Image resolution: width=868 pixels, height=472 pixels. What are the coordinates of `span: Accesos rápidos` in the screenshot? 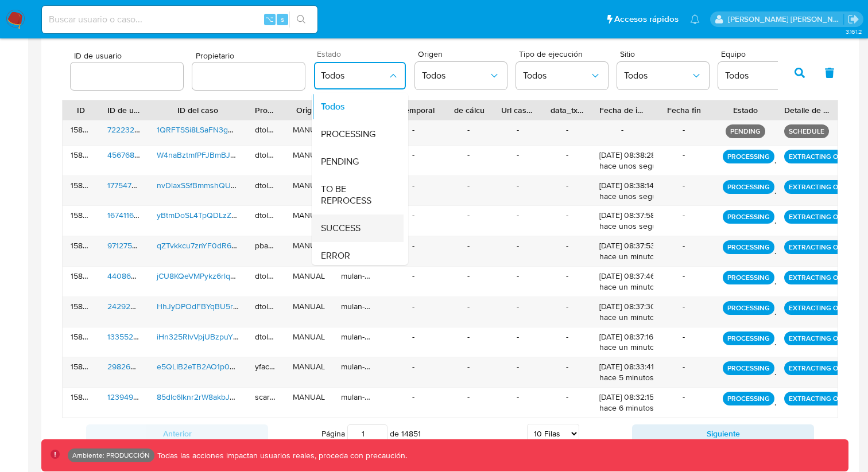 It's located at (647, 19).